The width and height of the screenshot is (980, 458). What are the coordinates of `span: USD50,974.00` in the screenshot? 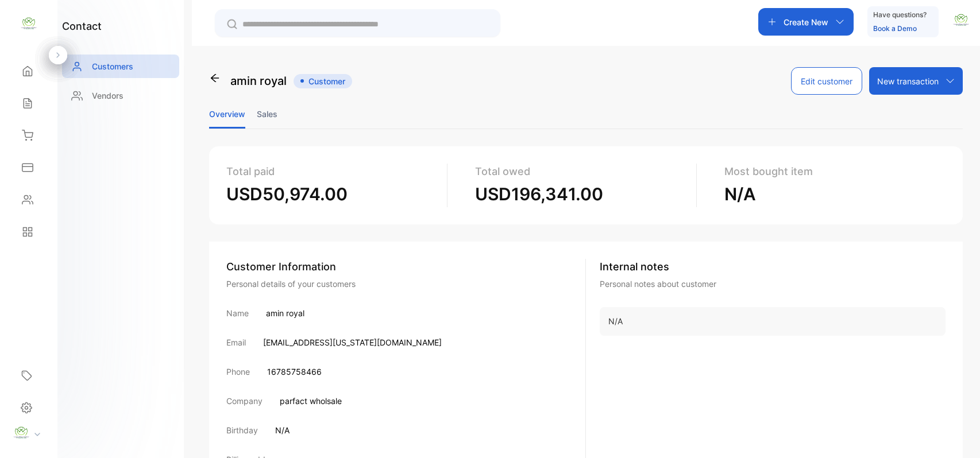 It's located at (287, 194).